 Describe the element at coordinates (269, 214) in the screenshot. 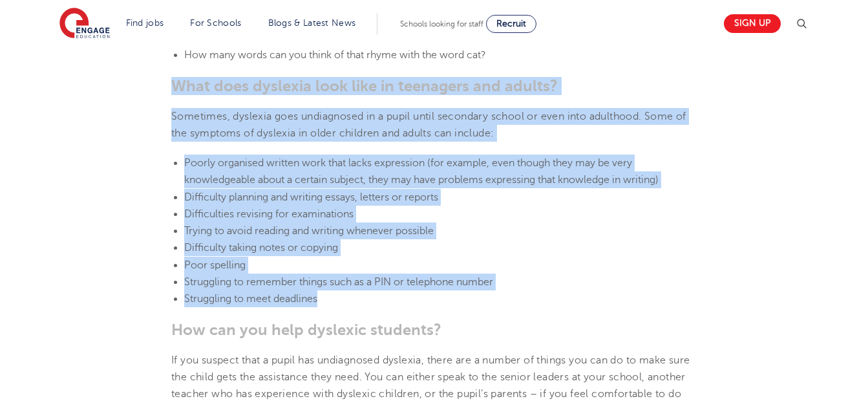

I see `span: Difficulties revising for examinations` at that location.